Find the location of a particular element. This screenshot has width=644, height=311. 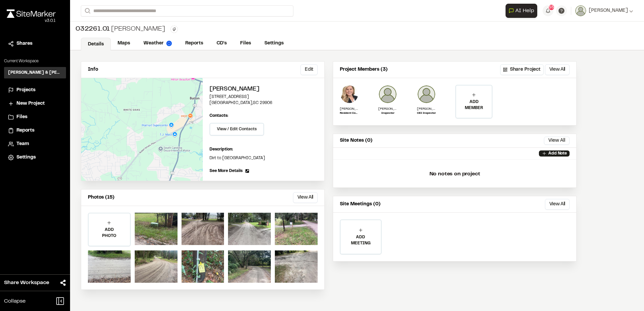

p: ADD MEETING is located at coordinates (361, 240).